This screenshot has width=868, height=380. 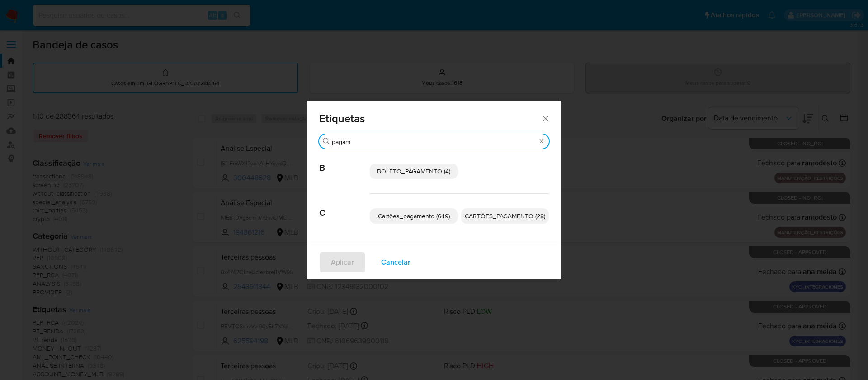 I want to click on div: CARTÕES_PAGAMENTO (28), so click(x=505, y=216).